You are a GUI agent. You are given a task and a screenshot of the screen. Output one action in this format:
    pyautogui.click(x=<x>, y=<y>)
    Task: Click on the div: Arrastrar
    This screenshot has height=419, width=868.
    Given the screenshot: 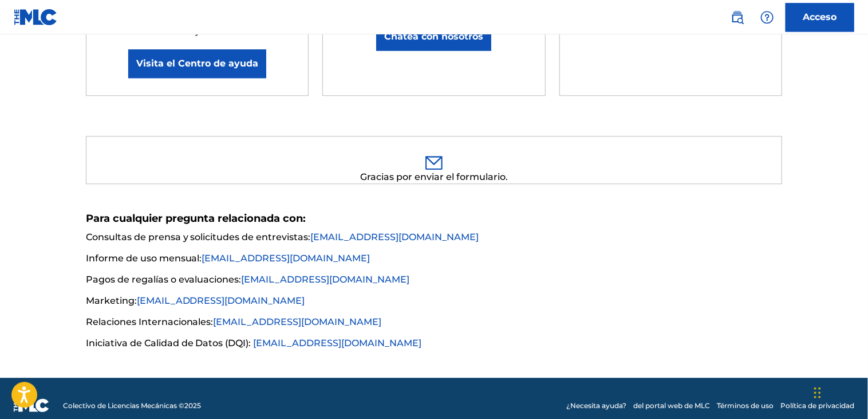 What is the action you would take?
    pyautogui.click(x=817, y=393)
    